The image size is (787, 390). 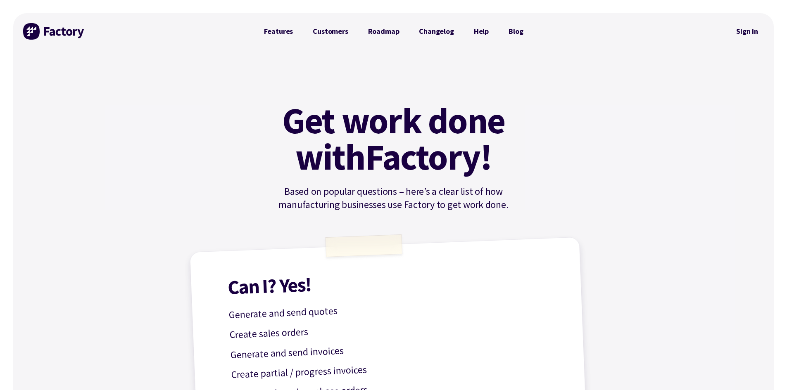 What do you see at coordinates (330, 31) in the screenshot?
I see `a: Customers` at bounding box center [330, 31].